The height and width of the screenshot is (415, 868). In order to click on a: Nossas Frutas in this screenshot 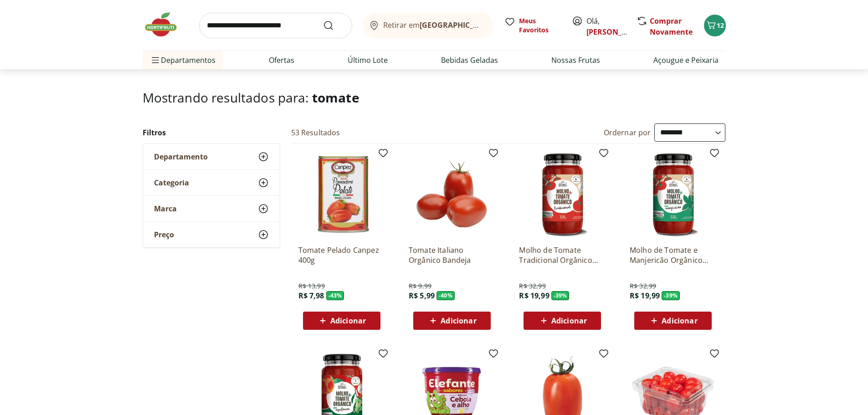, I will do `click(575, 60)`.